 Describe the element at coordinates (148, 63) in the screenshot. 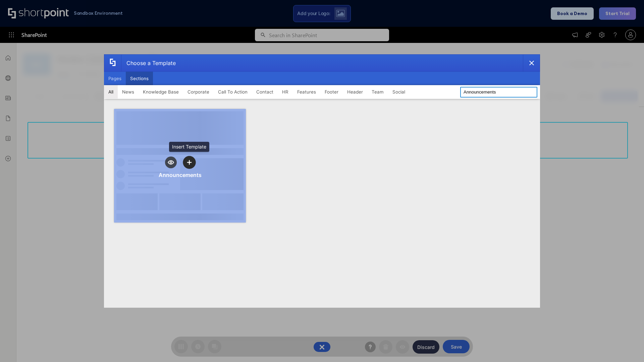

I see `div: Choose a Template` at that location.